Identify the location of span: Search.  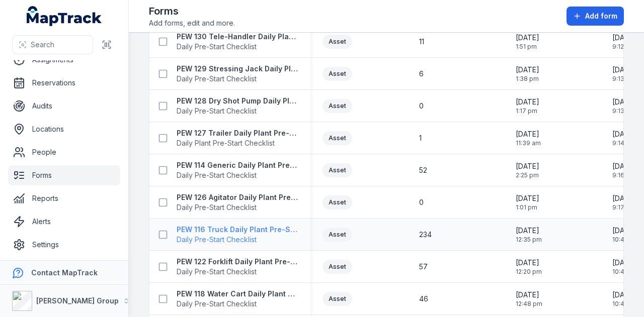
(42, 45).